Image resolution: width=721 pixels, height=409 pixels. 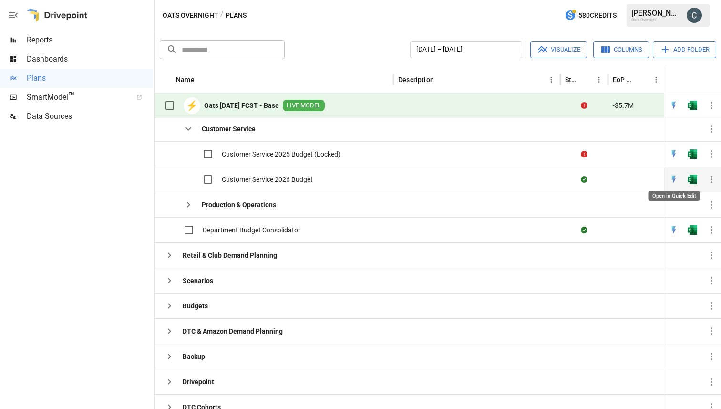 I want to click on span: Reports, so click(x=90, y=40).